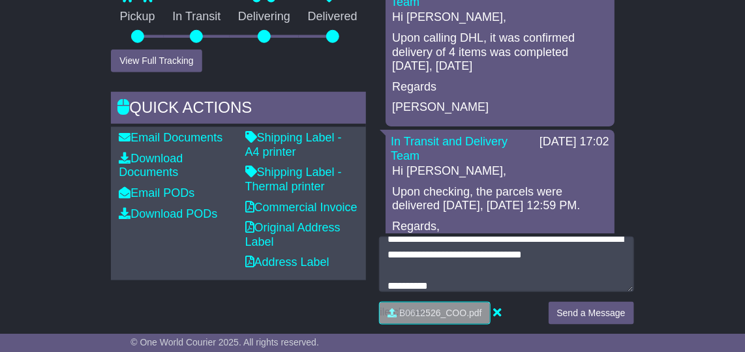 This screenshot has height=352, width=745. Describe the element at coordinates (238, 110) in the screenshot. I see `div: Quick Actions` at that location.